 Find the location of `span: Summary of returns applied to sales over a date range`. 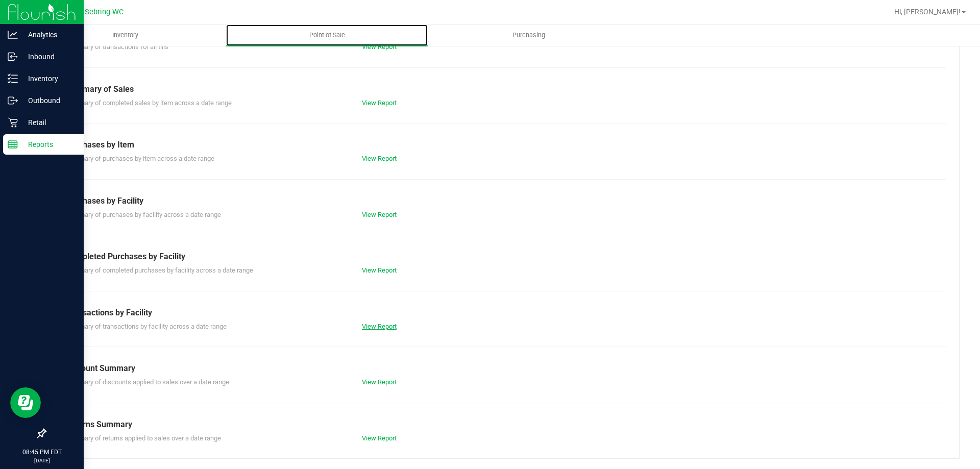

span: Summary of returns applied to sales over a date range is located at coordinates (144, 438).